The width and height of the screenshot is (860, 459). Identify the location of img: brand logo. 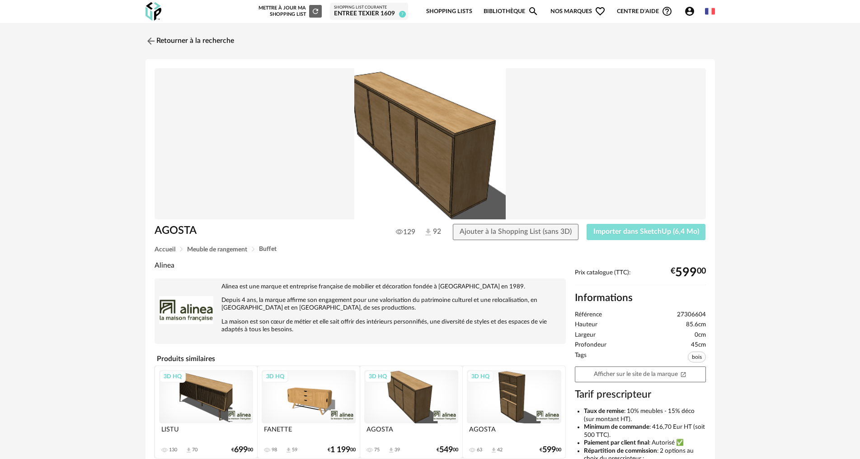
(186, 310).